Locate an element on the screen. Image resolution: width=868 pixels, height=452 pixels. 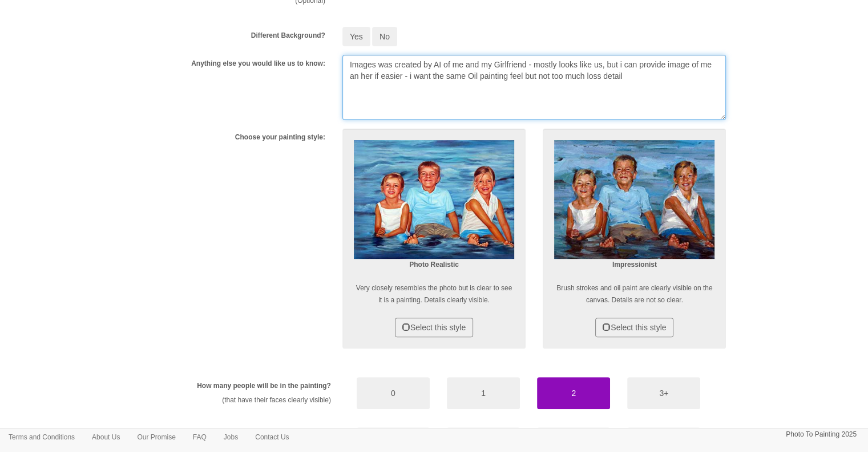
a: Contact Us is located at coordinates (272, 437).